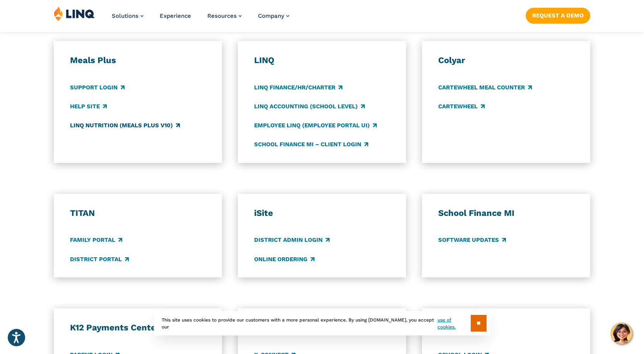 The image size is (644, 354). Describe the element at coordinates (322, 60) in the screenshot. I see `h3: LINQ` at that location.